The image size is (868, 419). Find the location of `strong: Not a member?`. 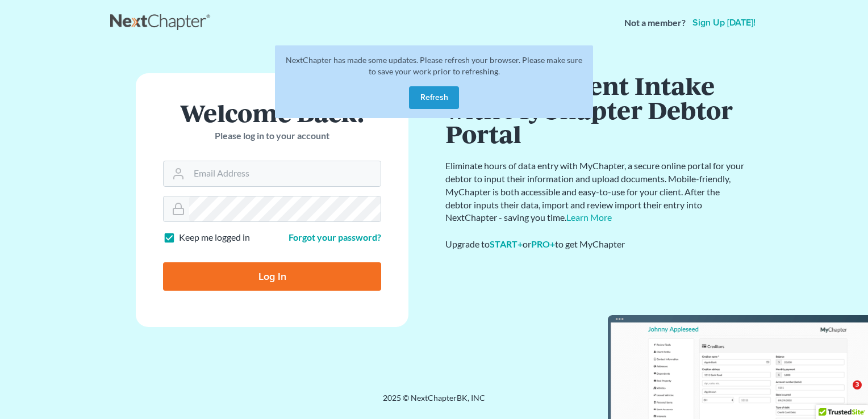

strong: Not a member? is located at coordinates (655, 23).